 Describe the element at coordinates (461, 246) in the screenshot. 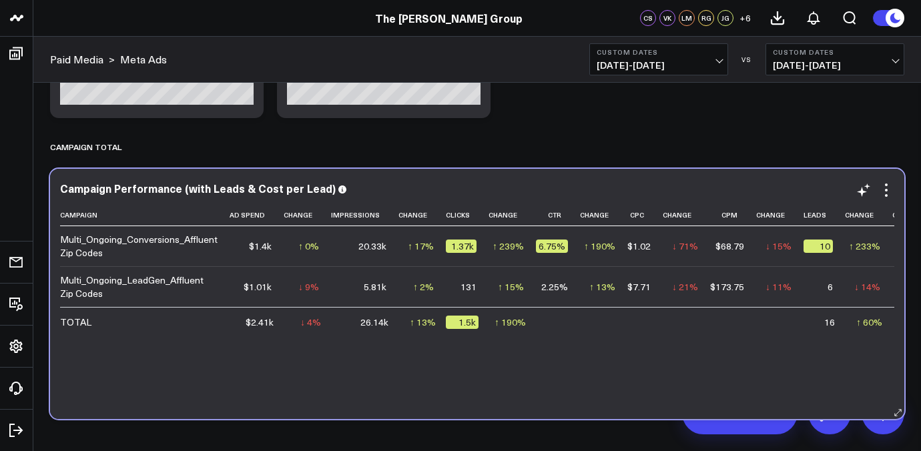

I see `div: 1.37k` at that location.